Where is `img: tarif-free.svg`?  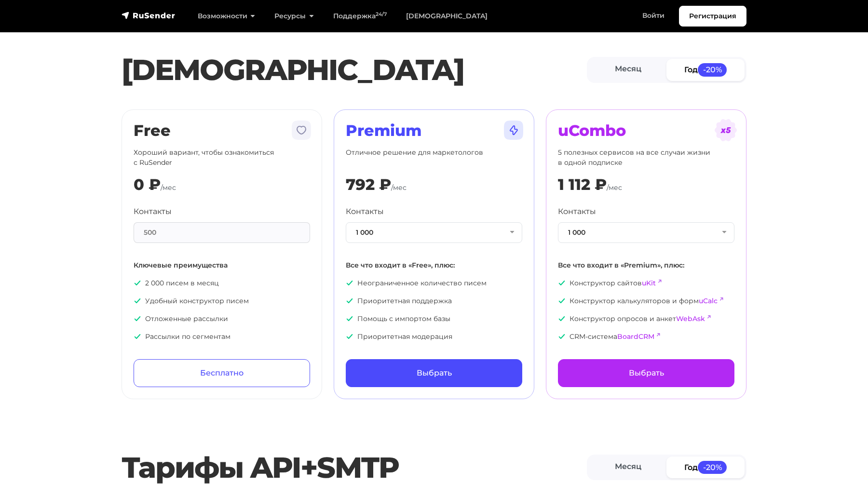 img: tarif-free.svg is located at coordinates (301, 130).